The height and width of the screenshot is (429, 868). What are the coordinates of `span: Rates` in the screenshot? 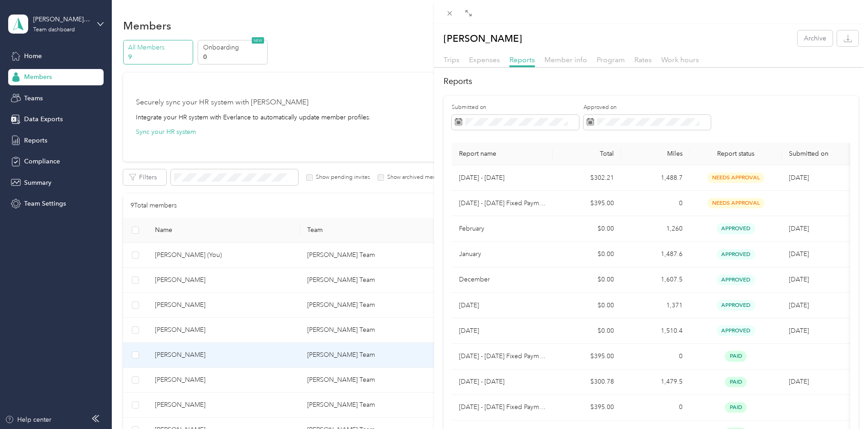 It's located at (643, 59).